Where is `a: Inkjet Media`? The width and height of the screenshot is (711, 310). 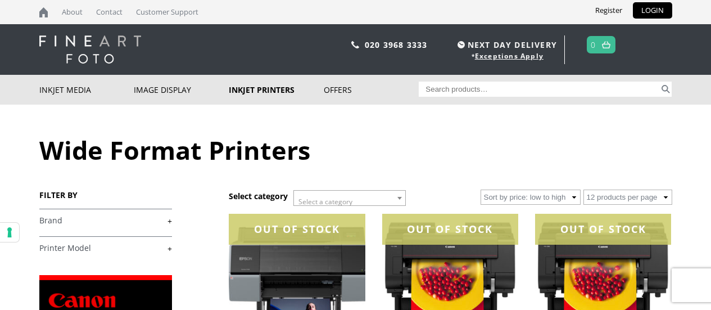 a: Inkjet Media is located at coordinates (87, 89).